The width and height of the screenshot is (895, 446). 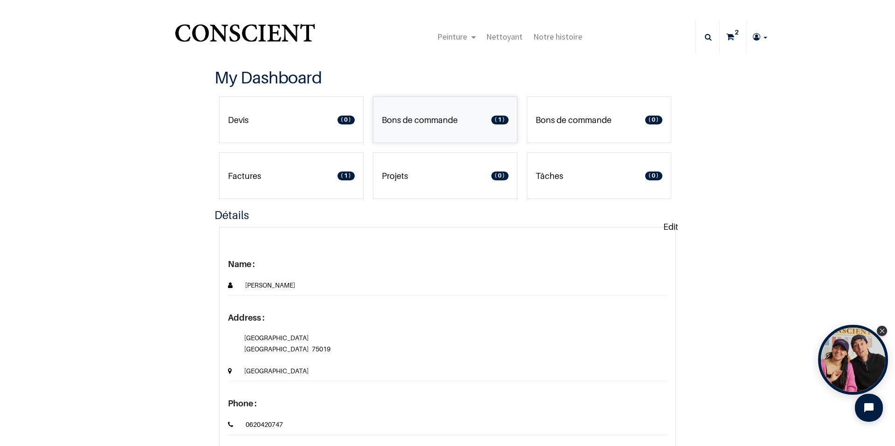 What do you see at coordinates (447, 264) in the screenshot?
I see `p: Name :` at bounding box center [447, 264].